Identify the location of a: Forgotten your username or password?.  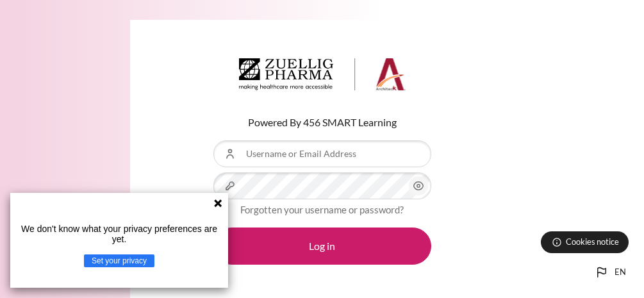
(322, 209).